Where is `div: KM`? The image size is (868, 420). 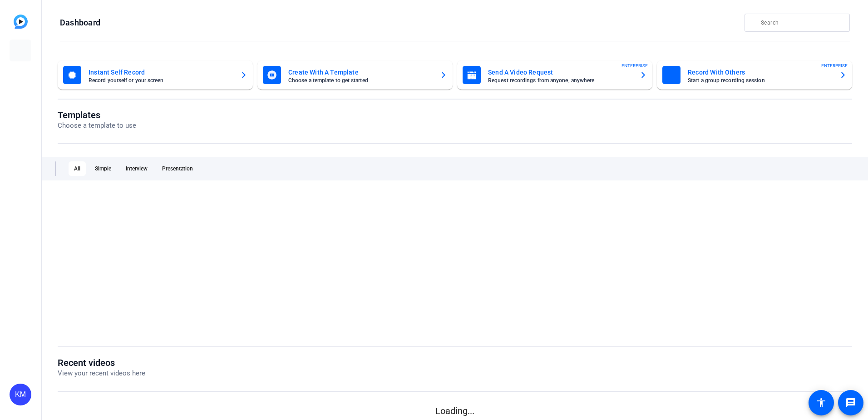 div: KM is located at coordinates (21, 394).